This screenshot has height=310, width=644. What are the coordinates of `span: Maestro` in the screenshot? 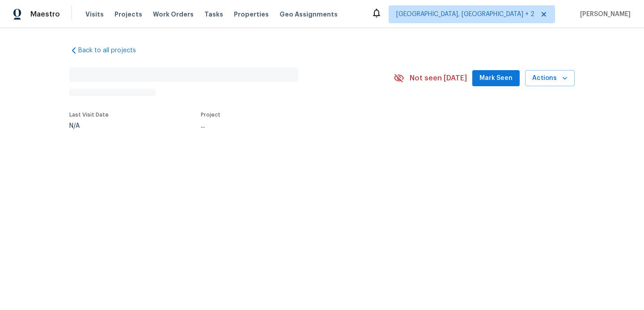 It's located at (45, 14).